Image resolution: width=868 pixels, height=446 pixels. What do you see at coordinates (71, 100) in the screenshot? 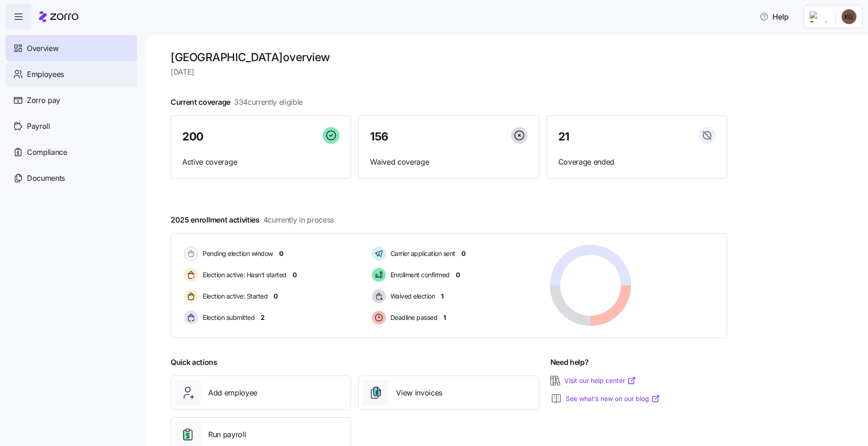
I see `a: Zorro pay` at bounding box center [71, 100].